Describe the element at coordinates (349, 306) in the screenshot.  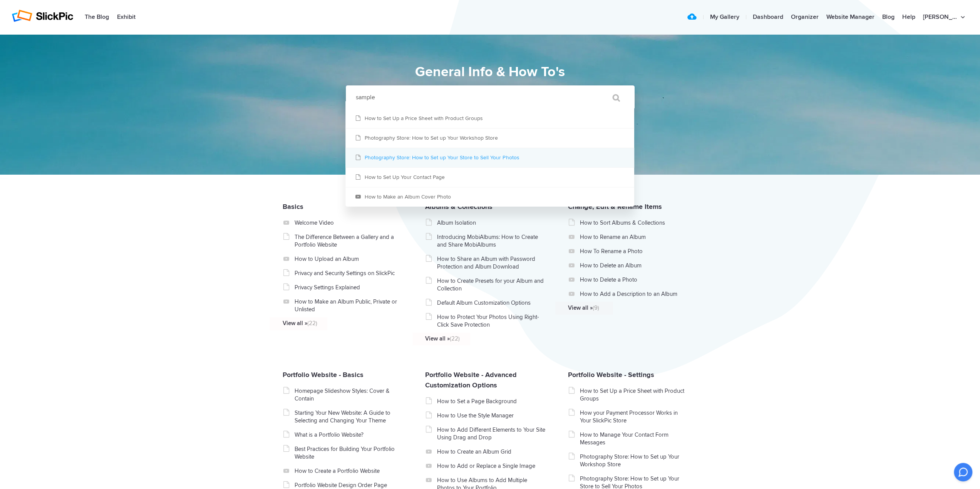
I see `a: How to Make an Album Public, Private or Unlisted` at that location.